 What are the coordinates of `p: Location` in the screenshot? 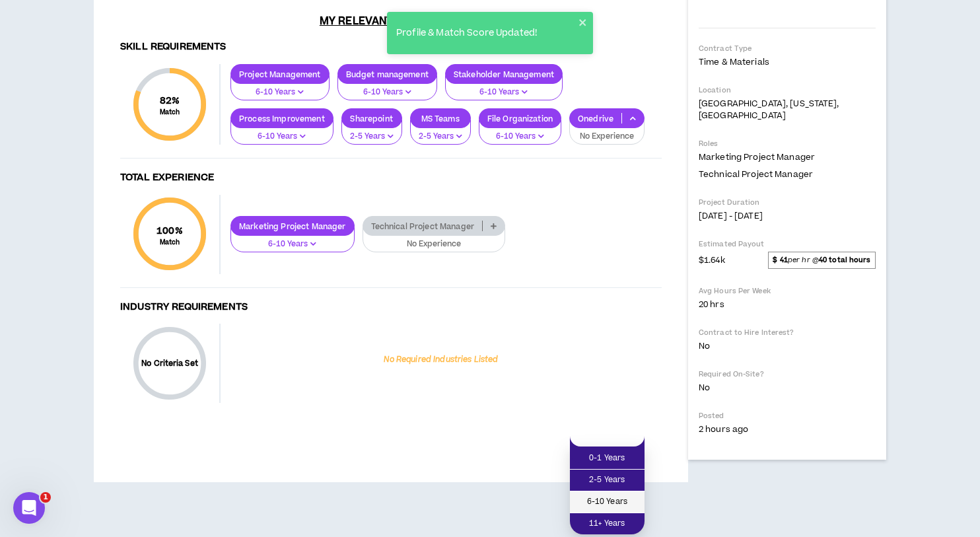 It's located at (787, 90).